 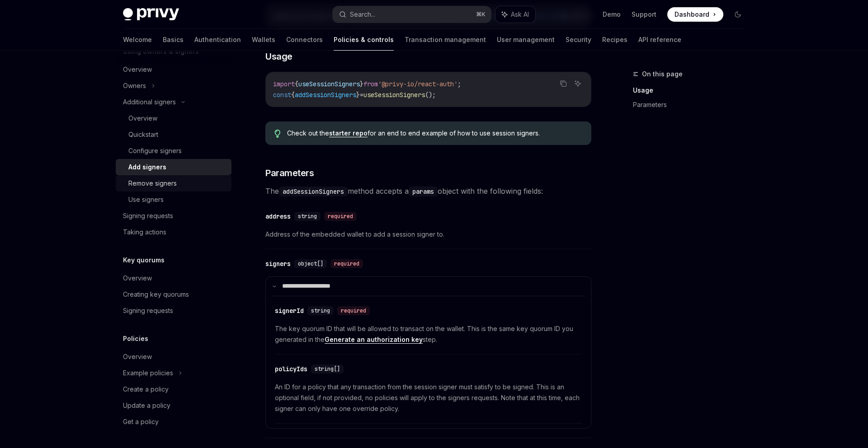 I want to click on span: On this page, so click(x=662, y=74).